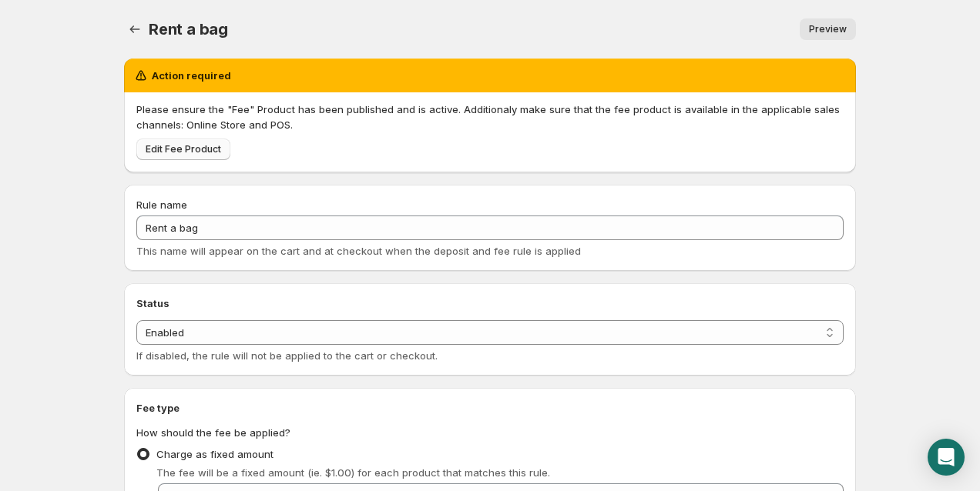  What do you see at coordinates (353, 473) in the screenshot?
I see `span: The fee will be a fixed amount (ie. $1.00) for each product that matches this rule.` at bounding box center [353, 473].